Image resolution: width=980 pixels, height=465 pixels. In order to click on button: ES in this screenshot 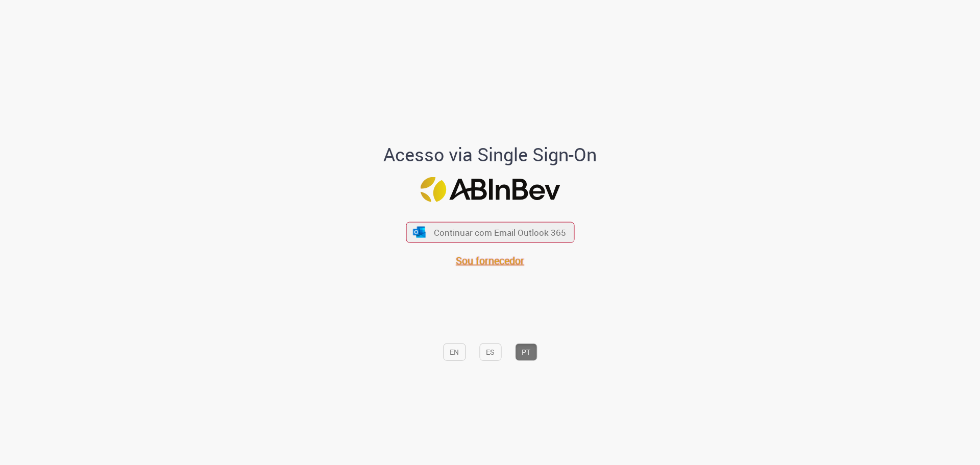, I will do `click(490, 352)`.